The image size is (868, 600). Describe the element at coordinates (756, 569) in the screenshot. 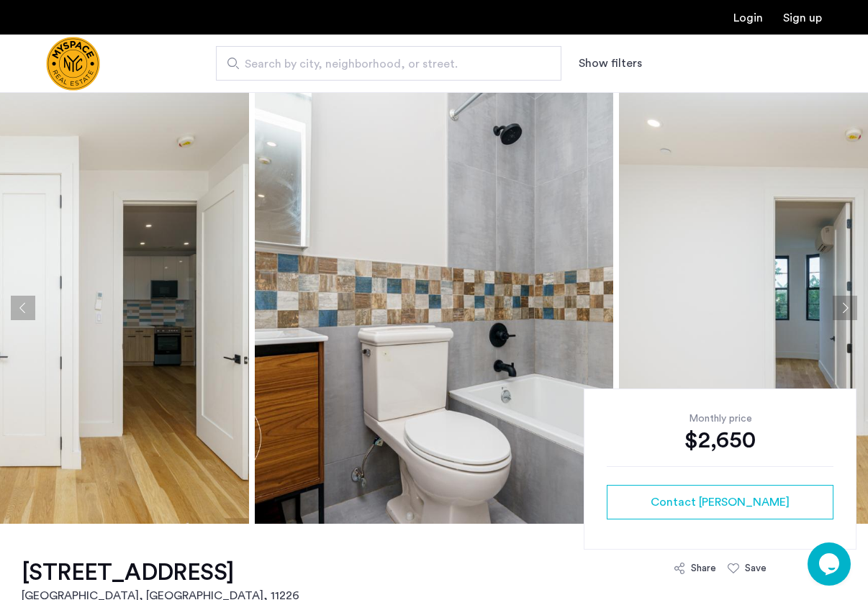

I see `div: Save` at that location.